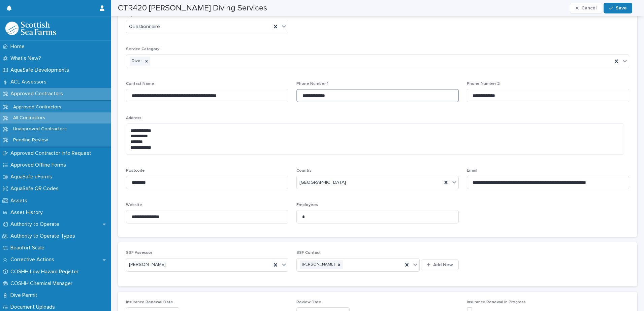  Describe the element at coordinates (150, 303) in the screenshot. I see `span: Insurance Renewal Date` at that location.